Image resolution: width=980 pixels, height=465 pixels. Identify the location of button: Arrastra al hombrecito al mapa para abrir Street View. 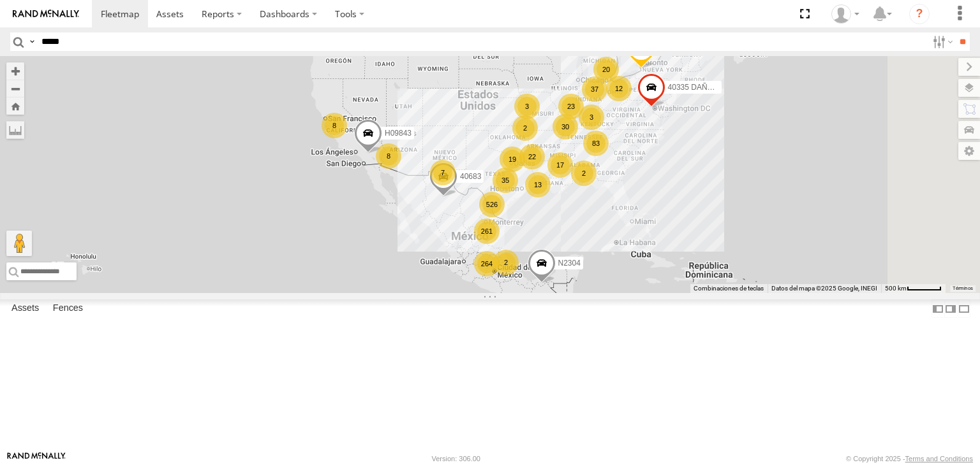
(19, 244).